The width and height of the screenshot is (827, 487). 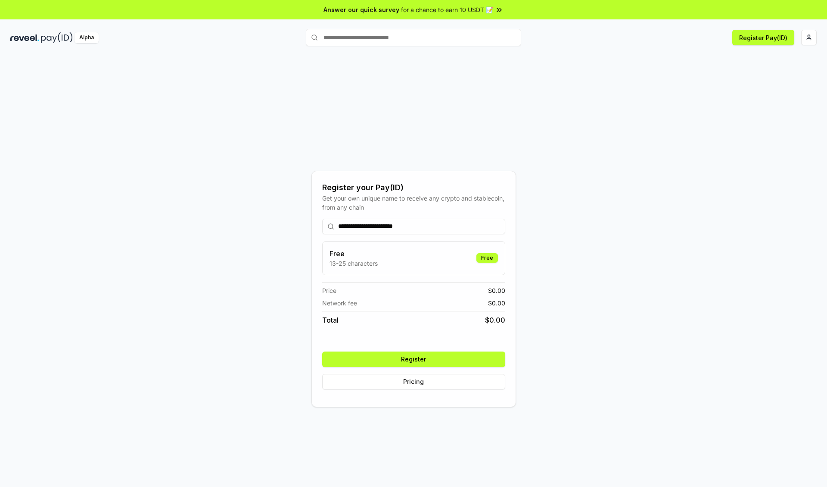 I want to click on button: Register, so click(x=414, y=359).